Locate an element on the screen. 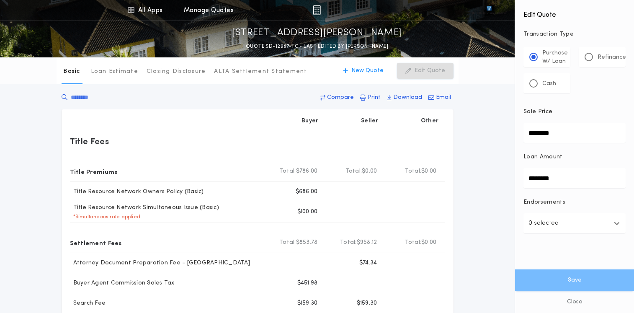  button: 0 selected is located at coordinates (574, 223).